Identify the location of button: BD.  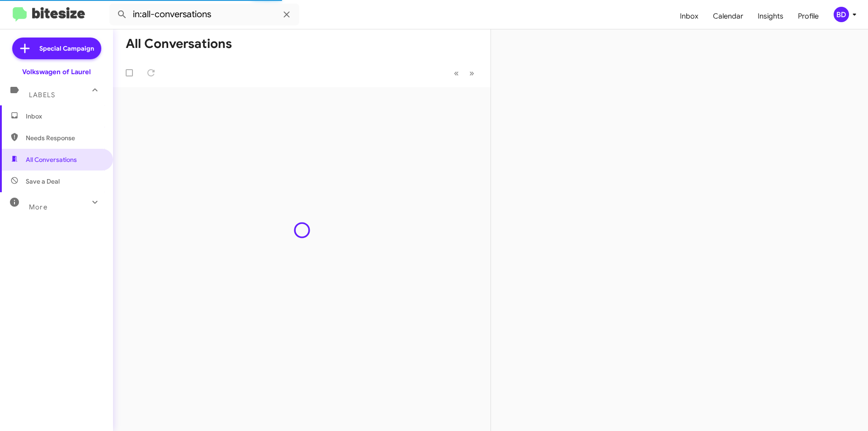
(842, 15).